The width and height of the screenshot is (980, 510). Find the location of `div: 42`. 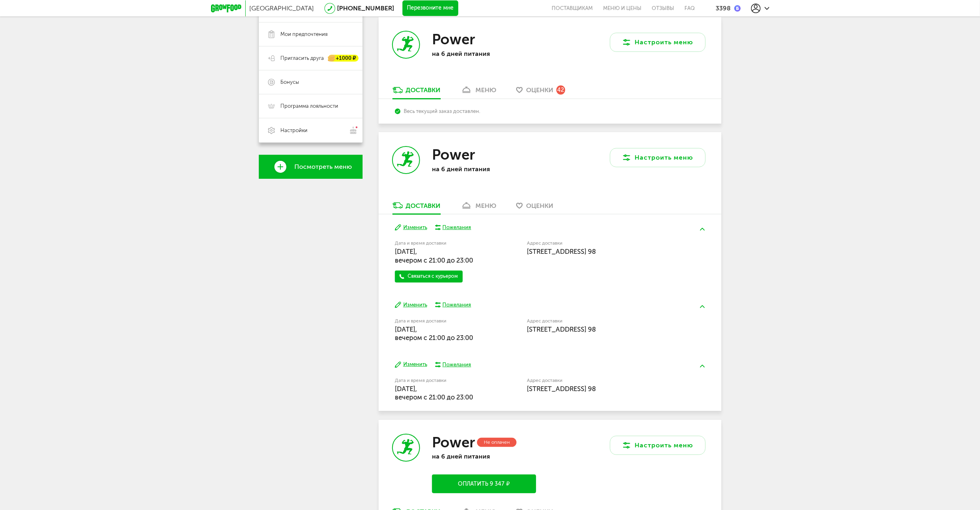

div: 42 is located at coordinates (561, 90).